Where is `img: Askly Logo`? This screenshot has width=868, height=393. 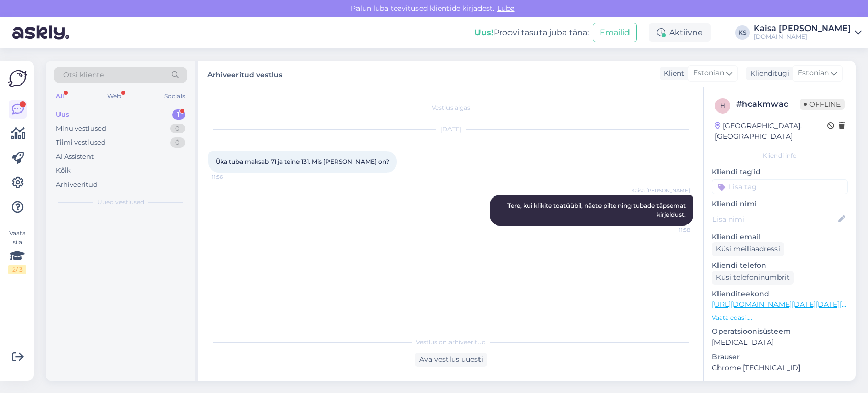 img: Askly Logo is located at coordinates (18, 79).